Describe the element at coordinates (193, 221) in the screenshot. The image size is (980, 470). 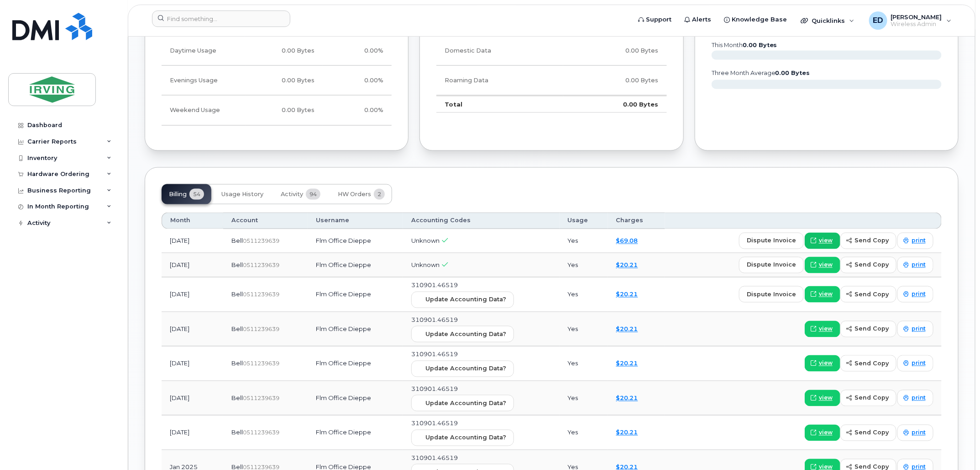
I see `th: Month` at that location.